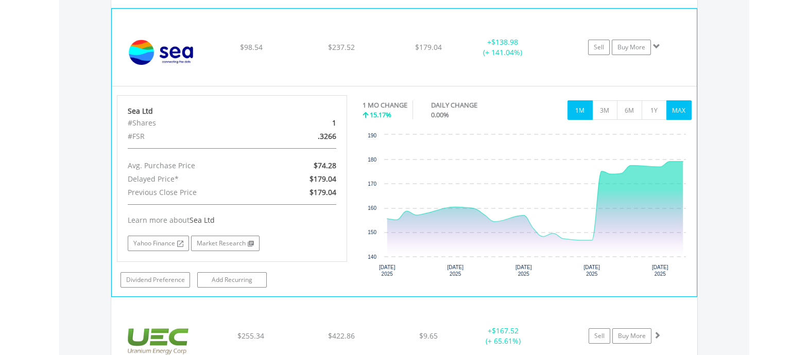 The image size is (808, 355). What do you see at coordinates (341, 336) in the screenshot?
I see `span: $422.86` at bounding box center [341, 336].